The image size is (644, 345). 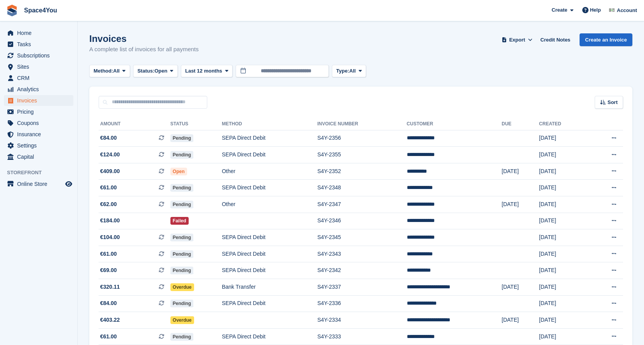 What do you see at coordinates (520, 124) in the screenshot?
I see `th: Due` at bounding box center [520, 124].